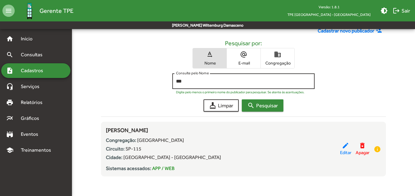 This screenshot has height=196, width=415. Describe the element at coordinates (221, 106) in the screenshot. I see `button: Limpar` at that location.